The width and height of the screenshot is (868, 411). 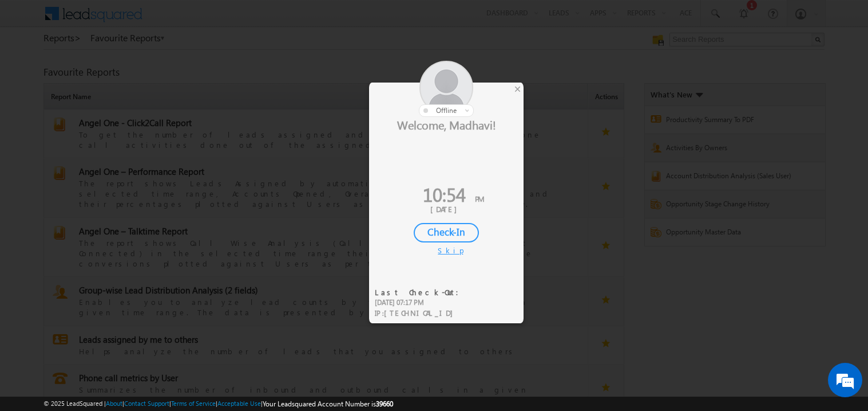 I want to click on div: Last Check-Out:, so click(x=420, y=292).